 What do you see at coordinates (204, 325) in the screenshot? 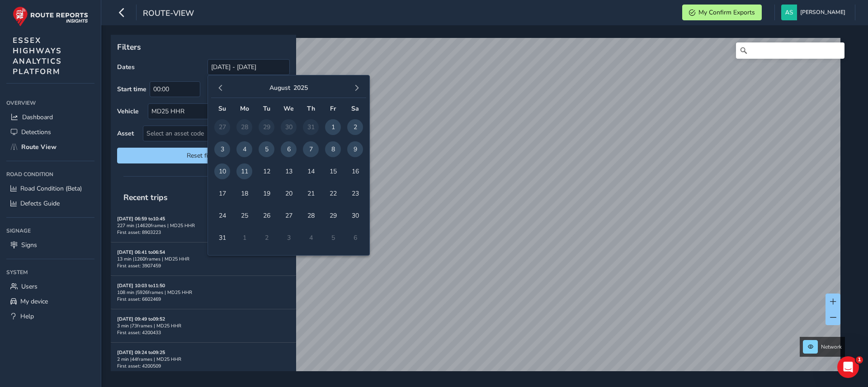
I see `div: 3 min | 73 frames | MD25 HHR` at bounding box center [204, 325].